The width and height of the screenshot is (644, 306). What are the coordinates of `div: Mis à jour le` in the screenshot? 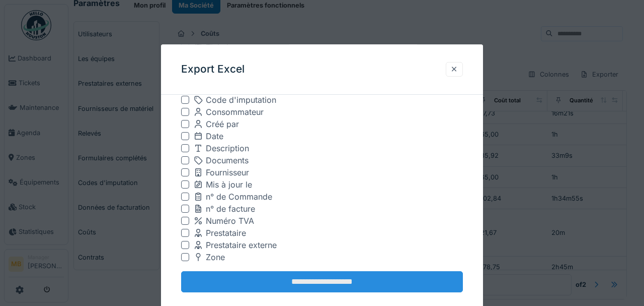 It's located at (222, 185).